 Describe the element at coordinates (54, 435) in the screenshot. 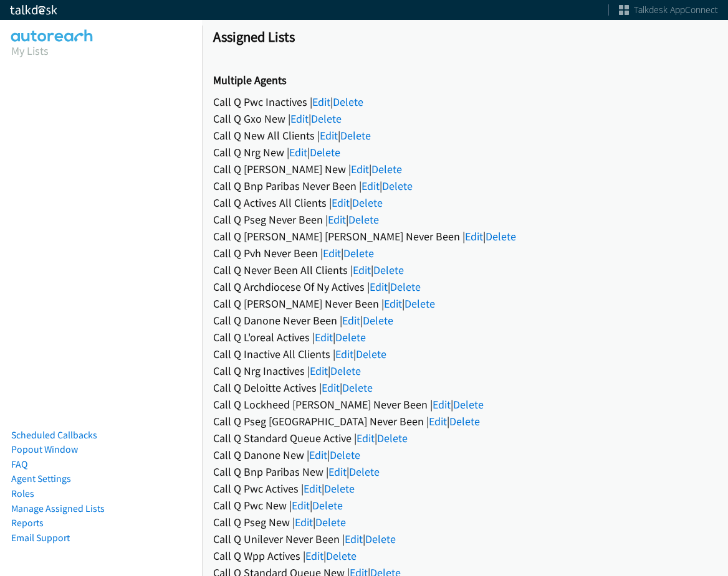

I see `a: Scheduled Callbacks` at that location.